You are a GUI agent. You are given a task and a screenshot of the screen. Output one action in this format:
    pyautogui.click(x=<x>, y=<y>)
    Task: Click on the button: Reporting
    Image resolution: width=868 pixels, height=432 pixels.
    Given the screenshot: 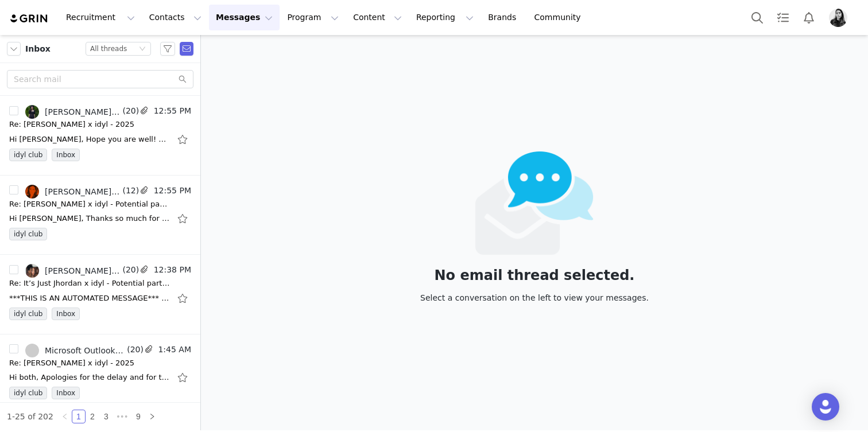 What is the action you would take?
    pyautogui.click(x=445, y=17)
    